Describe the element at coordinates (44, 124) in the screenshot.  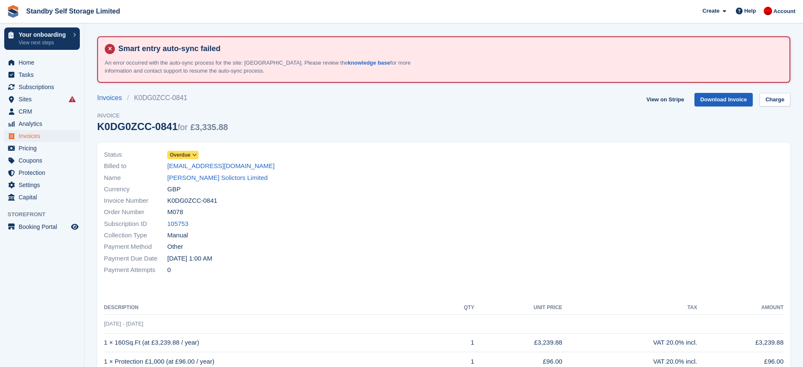
I see `span: Analytics` at that location.